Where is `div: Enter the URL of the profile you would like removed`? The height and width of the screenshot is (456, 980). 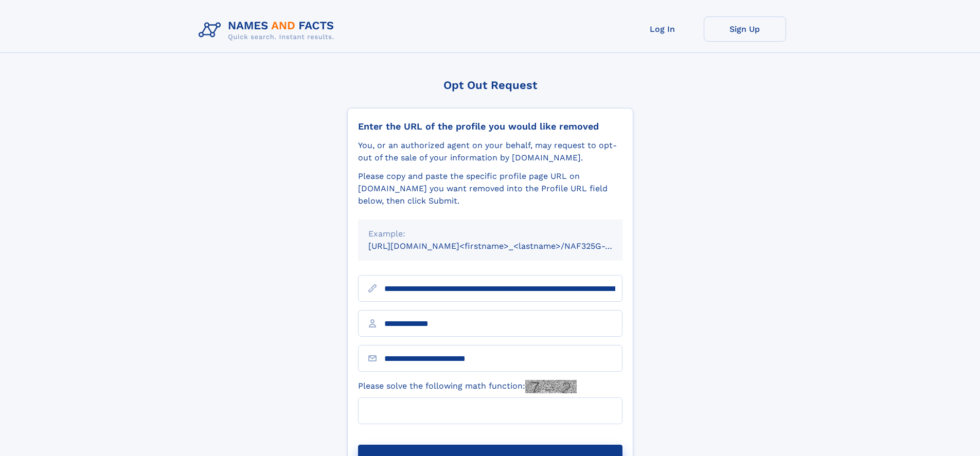 div: Enter the URL of the profile you would like removed is located at coordinates (490, 126).